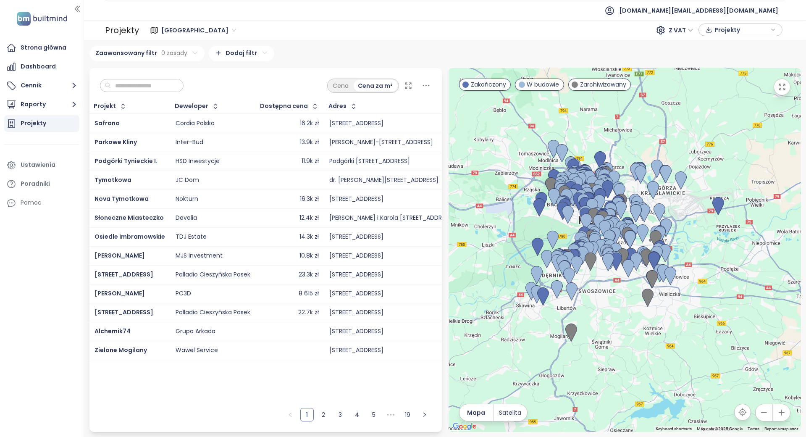 This screenshot has height=437, width=806. Describe the element at coordinates (408, 415) in the screenshot. I see `a: 19` at that location.